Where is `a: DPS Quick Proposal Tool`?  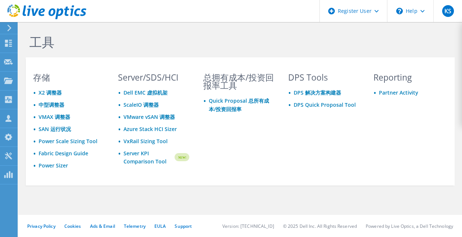
a: DPS Quick Proposal Tool is located at coordinates (324, 104).